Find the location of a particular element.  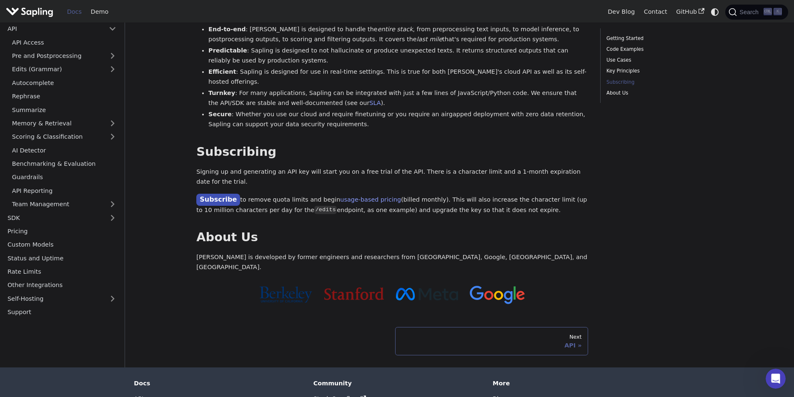

a: usage-based pricing is located at coordinates (371, 200).